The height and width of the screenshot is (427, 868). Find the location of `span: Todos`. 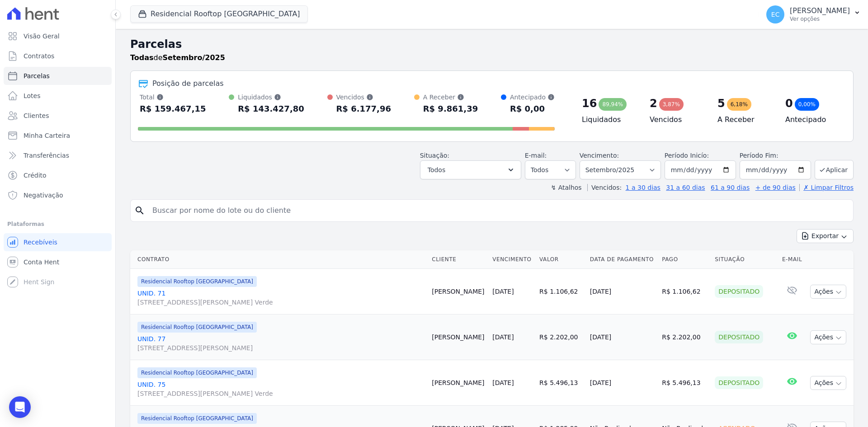

span: Todos is located at coordinates (436, 170).